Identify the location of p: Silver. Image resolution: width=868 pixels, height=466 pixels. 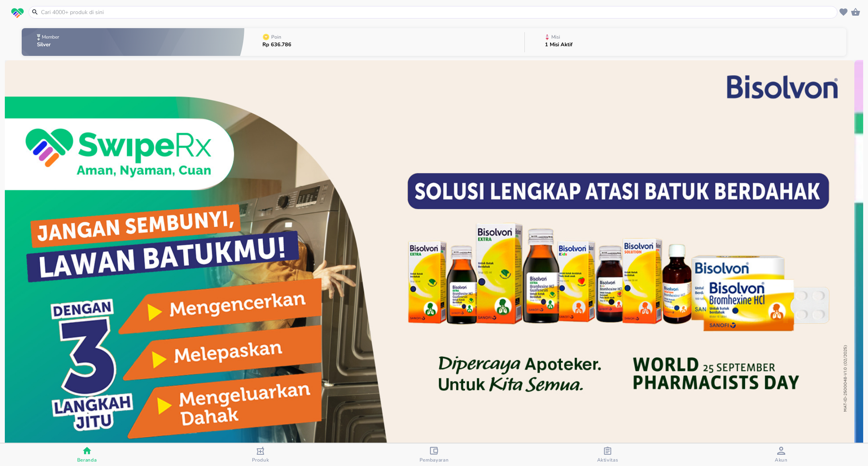
(48, 45).